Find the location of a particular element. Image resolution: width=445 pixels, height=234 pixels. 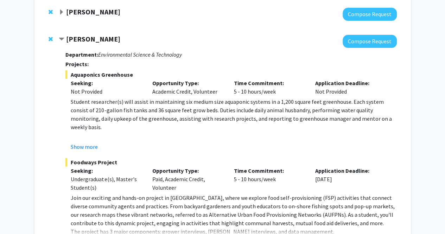

i: Environmental Science & Technology is located at coordinates (140, 54).